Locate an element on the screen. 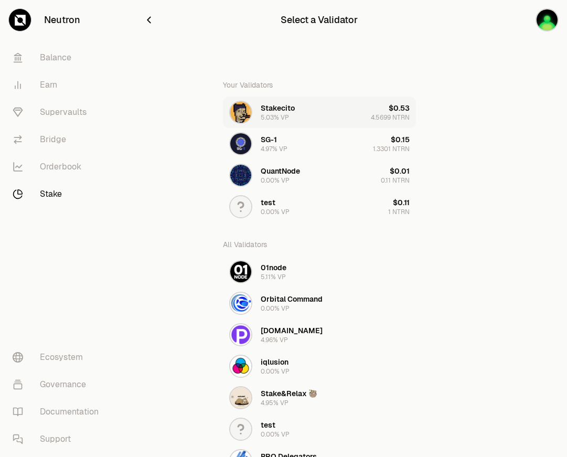 Image resolution: width=567 pixels, height=457 pixels. div: QuantNode is located at coordinates (280, 171).